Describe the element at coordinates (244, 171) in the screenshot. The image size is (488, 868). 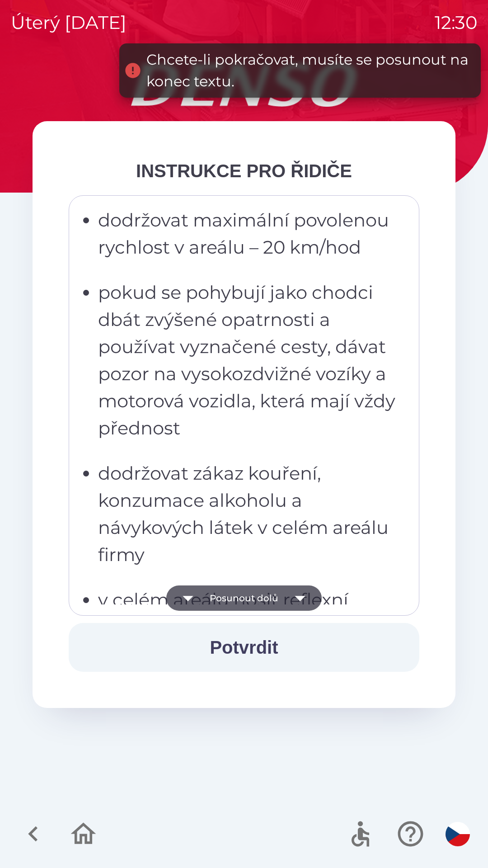
I see `div: INSTRUKCE PRO ŘIDIČE` at that location.